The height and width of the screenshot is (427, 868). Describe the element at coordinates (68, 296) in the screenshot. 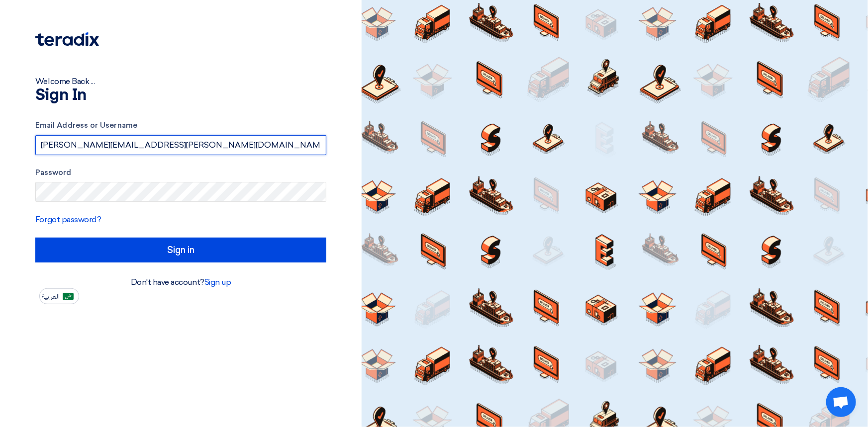

I see `img: ar-AR.png` at that location.